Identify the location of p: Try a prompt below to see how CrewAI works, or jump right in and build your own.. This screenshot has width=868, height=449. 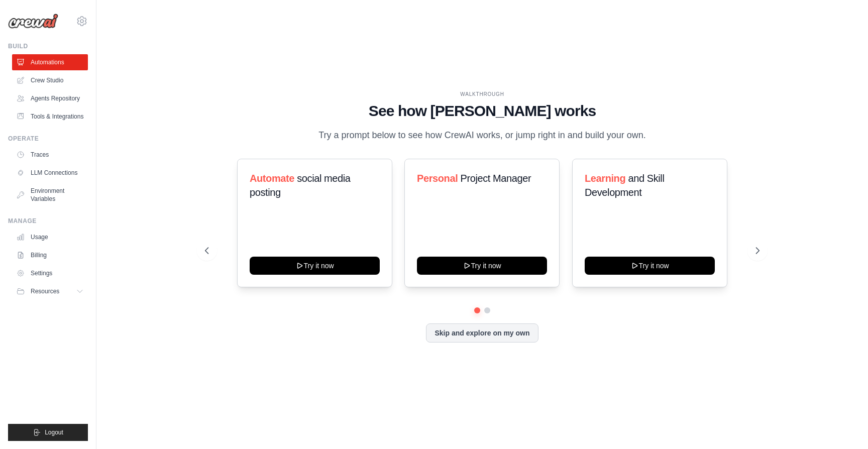
(483, 135).